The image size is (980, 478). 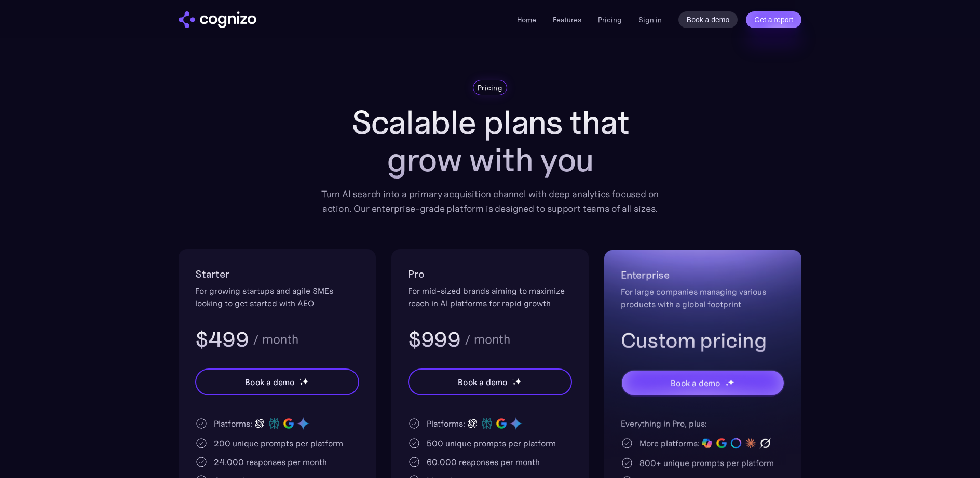 What do you see at coordinates (774, 20) in the screenshot?
I see `a: Get a report` at bounding box center [774, 20].